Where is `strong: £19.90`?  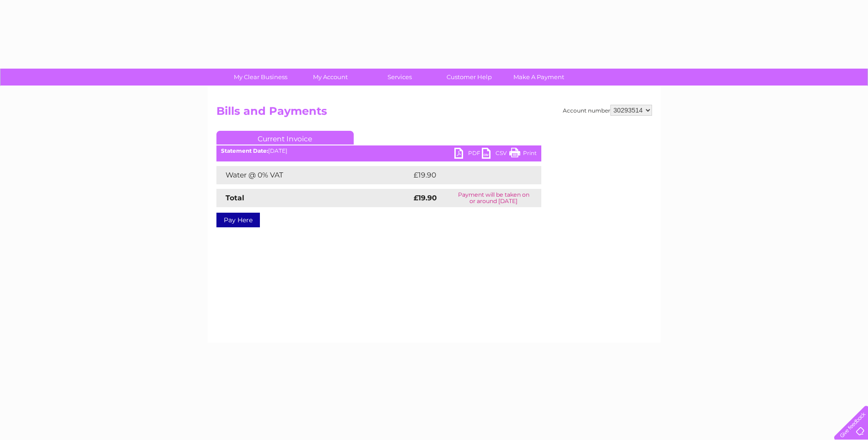 strong: £19.90 is located at coordinates (425, 197).